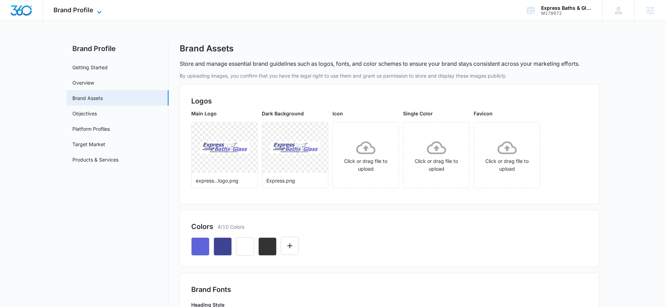  Describe the element at coordinates (389, 289) in the screenshot. I see `h2: Brand Fonts` at that location.